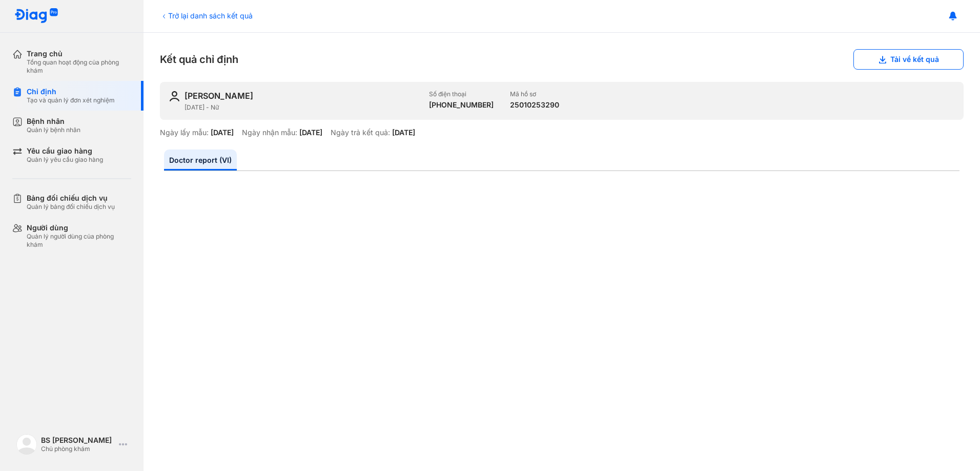 The image size is (980, 471). I want to click on div: Chỉ định, so click(71, 92).